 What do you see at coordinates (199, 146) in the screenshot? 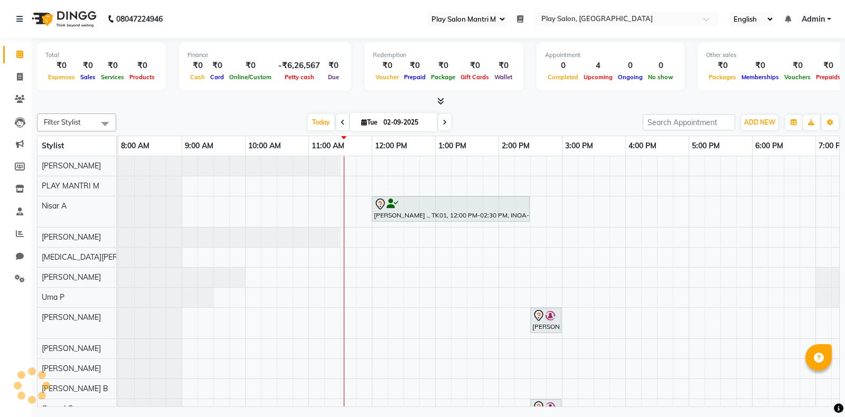
I see `a: 9:00 AM` at bounding box center [199, 146].